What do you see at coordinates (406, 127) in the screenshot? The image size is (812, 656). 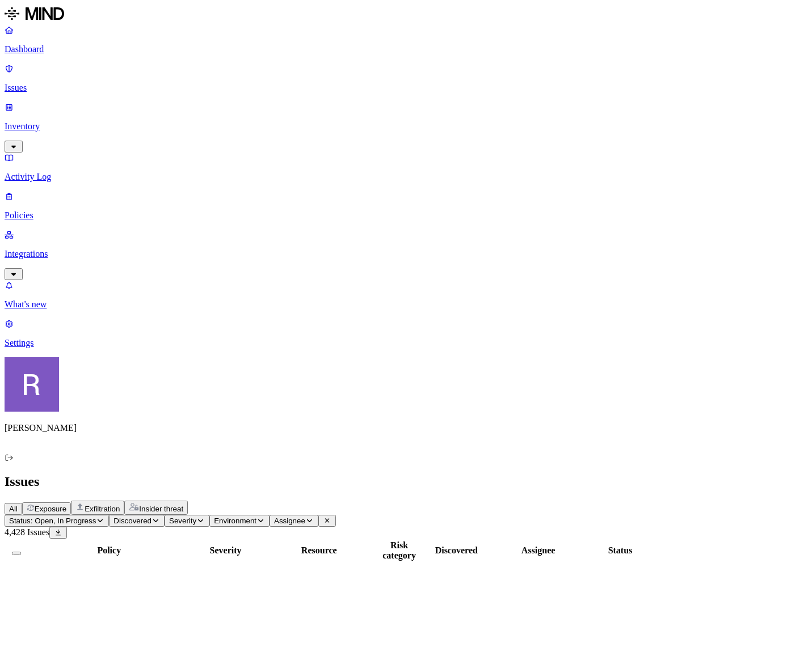 I see `p: Inventory` at bounding box center [406, 127].